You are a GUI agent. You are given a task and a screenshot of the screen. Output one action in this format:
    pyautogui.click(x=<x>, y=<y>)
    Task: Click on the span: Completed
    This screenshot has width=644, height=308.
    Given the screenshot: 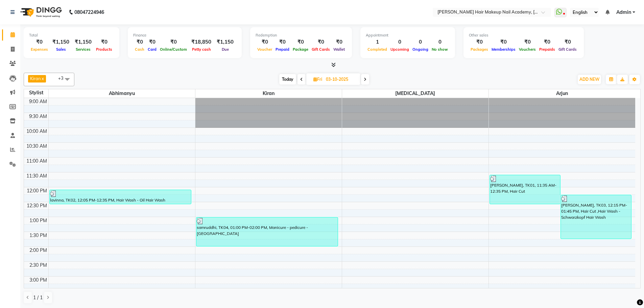 What is the action you would take?
    pyautogui.click(x=377, y=49)
    